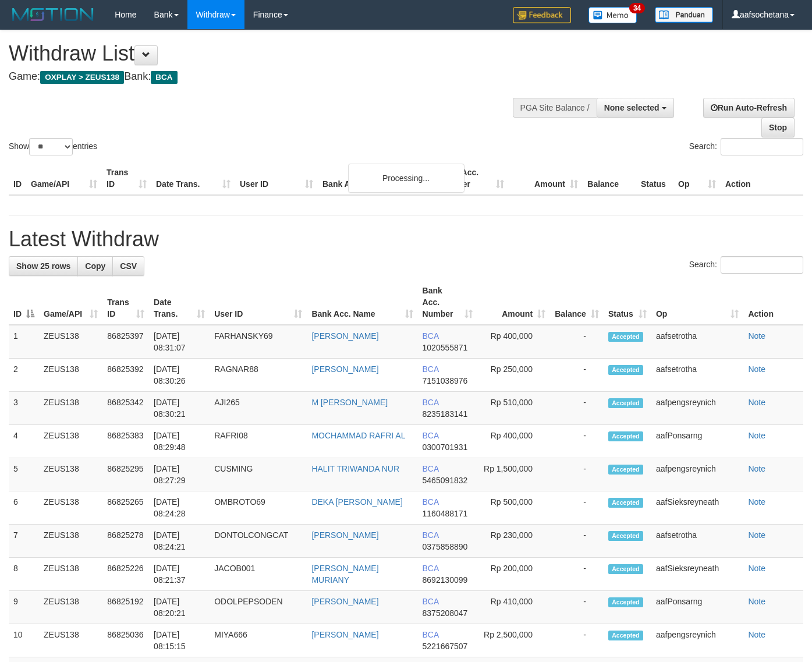 This screenshot has height=662, width=812. I want to click on a: Run Auto-Refresh, so click(749, 107).